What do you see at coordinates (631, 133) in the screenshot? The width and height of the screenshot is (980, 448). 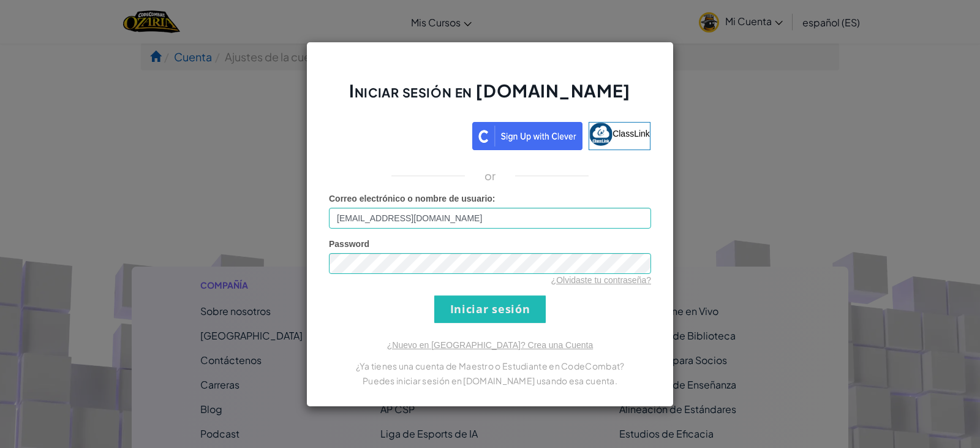 I see `span: ClassLink` at bounding box center [631, 133].